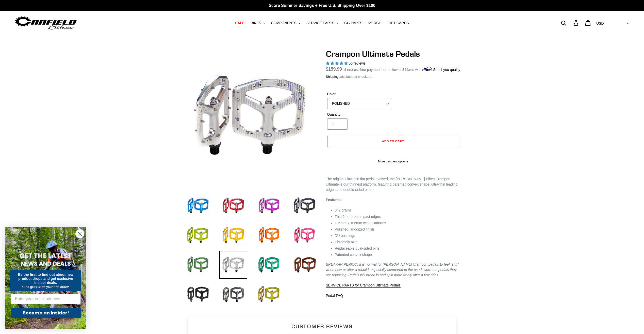 The width and height of the screenshot is (644, 334). What do you see at coordinates (46, 313) in the screenshot?
I see `button: Become an Insider!` at bounding box center [46, 313].